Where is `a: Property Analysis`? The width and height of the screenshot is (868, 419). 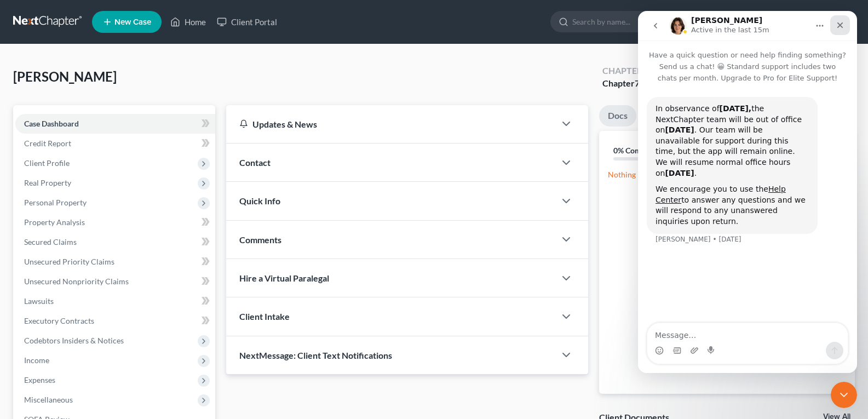 a: Property Analysis is located at coordinates (115, 222).